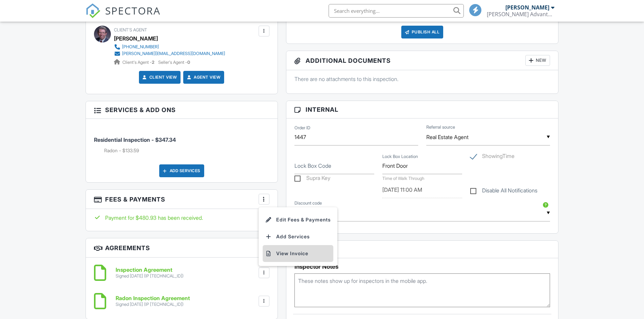 The width and height of the screenshot is (644, 319). Describe the element at coordinates (308, 204) in the screenshot. I see `label: Discount code` at that location.